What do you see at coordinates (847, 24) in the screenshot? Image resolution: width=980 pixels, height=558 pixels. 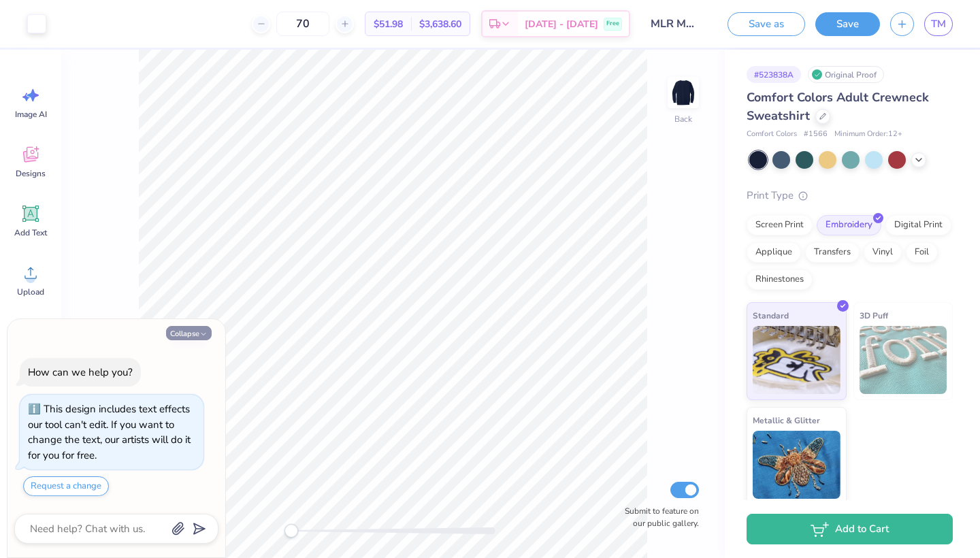 I see `button: Save` at bounding box center [847, 24].